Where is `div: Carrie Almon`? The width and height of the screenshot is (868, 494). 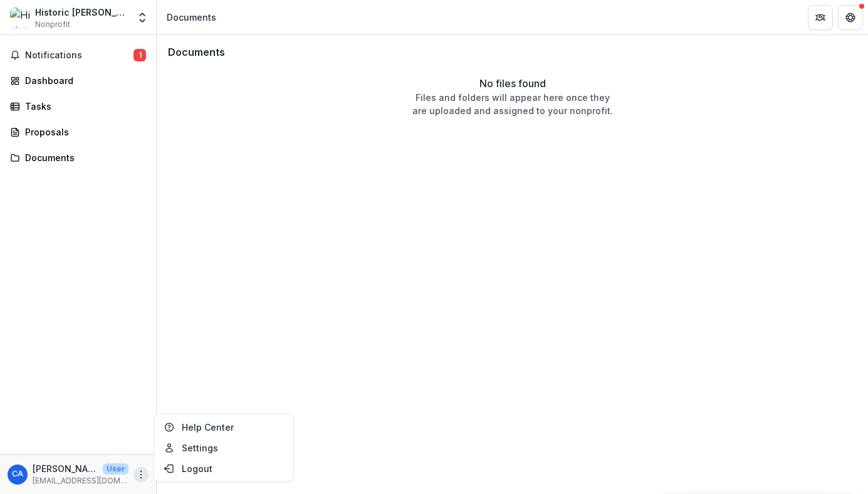
div: Carrie Almon is located at coordinates (17, 474).